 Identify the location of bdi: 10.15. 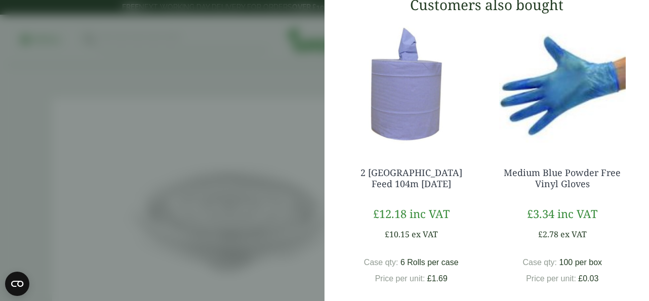
(397, 234).